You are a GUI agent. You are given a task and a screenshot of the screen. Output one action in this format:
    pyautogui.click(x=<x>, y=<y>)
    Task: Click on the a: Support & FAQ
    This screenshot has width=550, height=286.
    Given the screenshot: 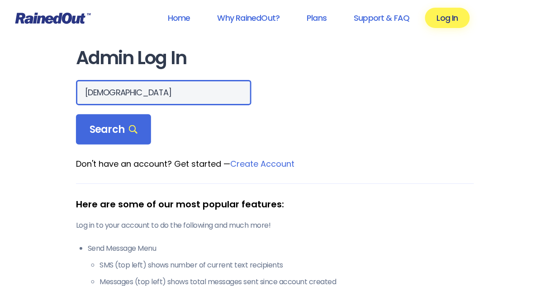 What is the action you would take?
    pyautogui.click(x=381, y=18)
    